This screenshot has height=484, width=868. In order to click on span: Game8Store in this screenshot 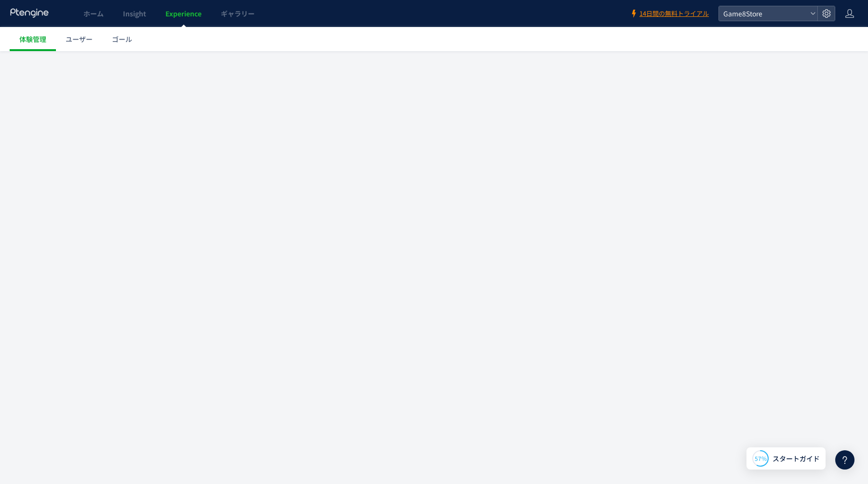, I will do `click(763, 13)`.